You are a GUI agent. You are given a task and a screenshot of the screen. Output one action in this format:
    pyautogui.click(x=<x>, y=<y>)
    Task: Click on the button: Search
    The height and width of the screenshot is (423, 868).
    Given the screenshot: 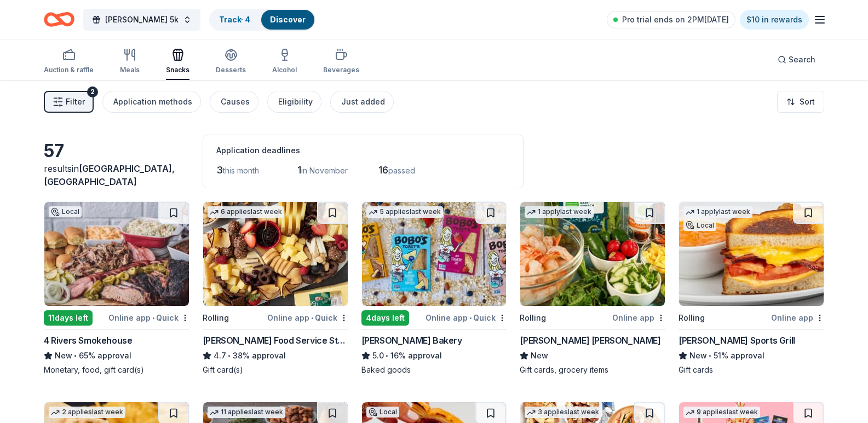 What is the action you would take?
    pyautogui.click(x=796, y=60)
    